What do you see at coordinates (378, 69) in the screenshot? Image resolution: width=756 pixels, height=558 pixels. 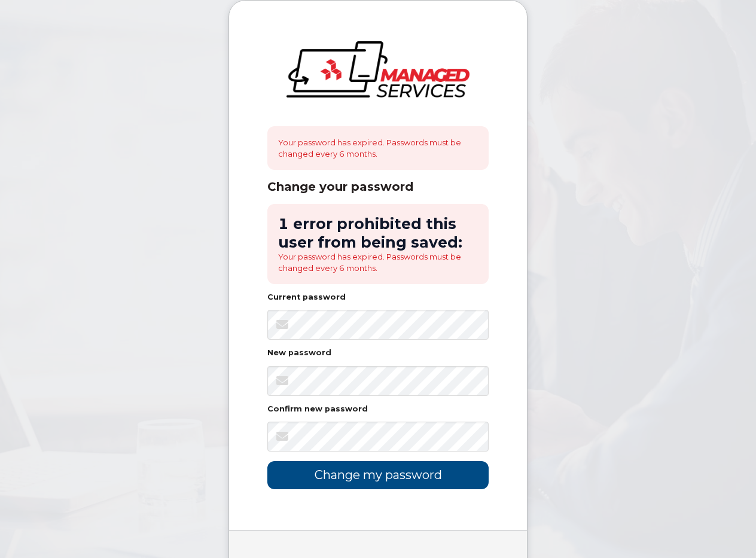 I see `img: logo-large.png` at bounding box center [378, 69].